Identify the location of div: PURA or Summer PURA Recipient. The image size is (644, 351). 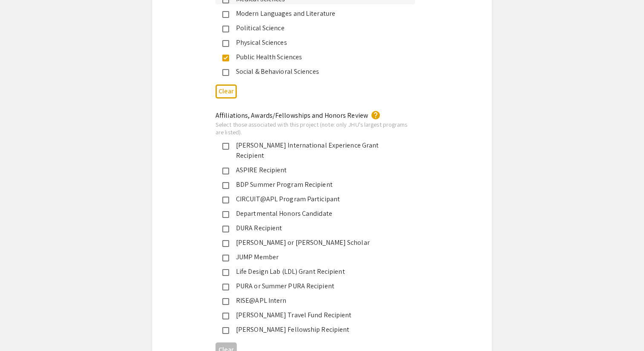
(319, 286).